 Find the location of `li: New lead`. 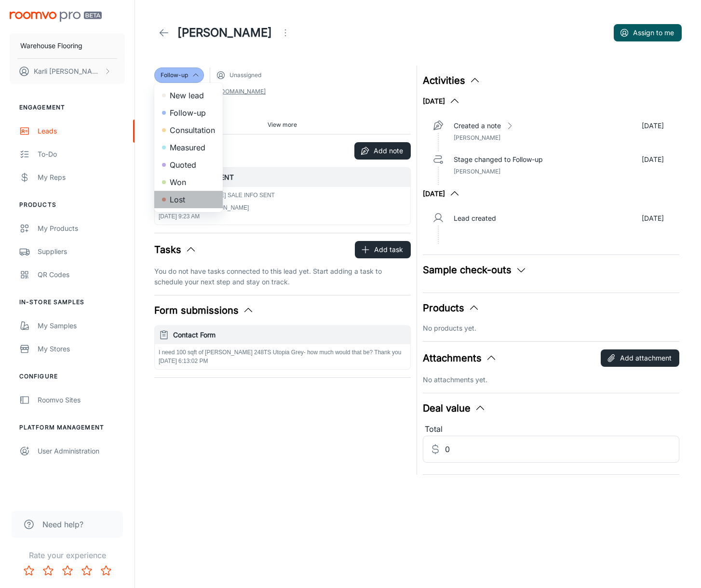

li: New lead is located at coordinates (189, 96).